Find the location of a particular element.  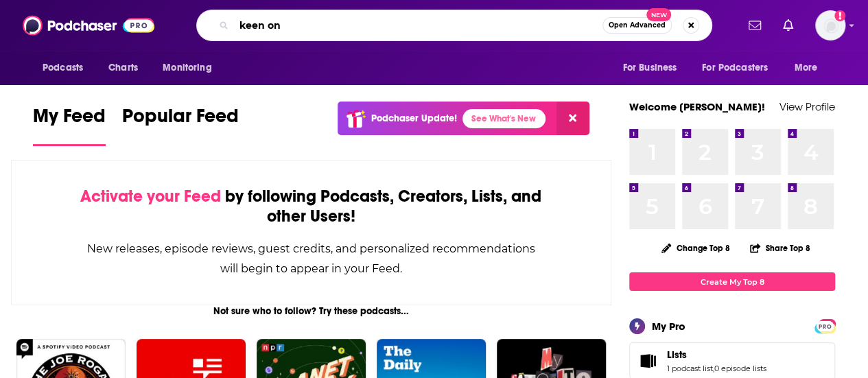

span: Logged in as mdekoning is located at coordinates (830, 26).